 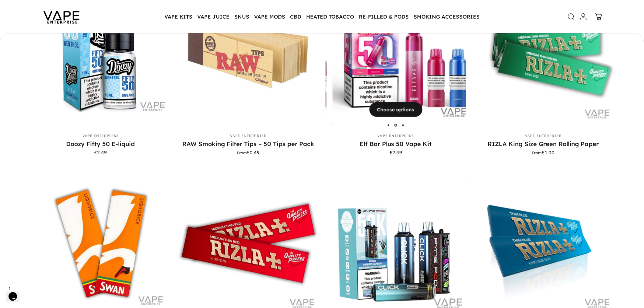 What do you see at coordinates (101, 144) in the screenshot?
I see `a: Doozy Fifty 50 E-liquid` at bounding box center [101, 144].